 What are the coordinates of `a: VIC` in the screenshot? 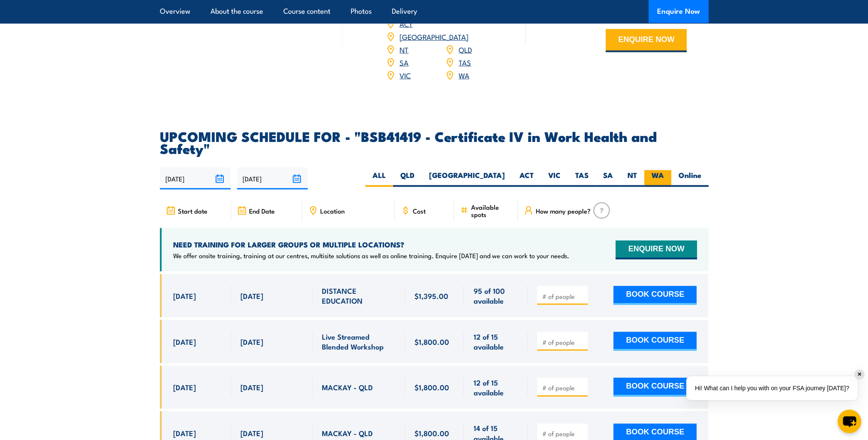 It's located at (405, 75).